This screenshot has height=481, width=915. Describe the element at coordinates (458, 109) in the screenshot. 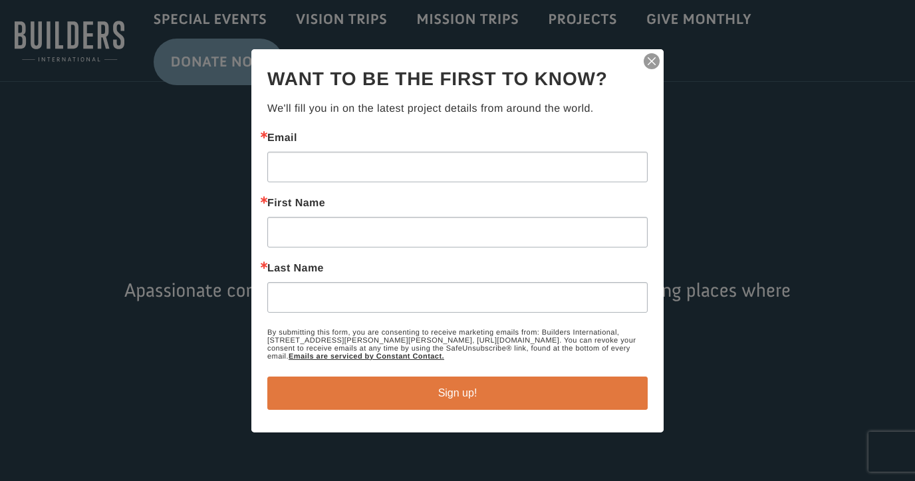

I see `p: We'll fill you in on the latest project details from around the world.` at that location.